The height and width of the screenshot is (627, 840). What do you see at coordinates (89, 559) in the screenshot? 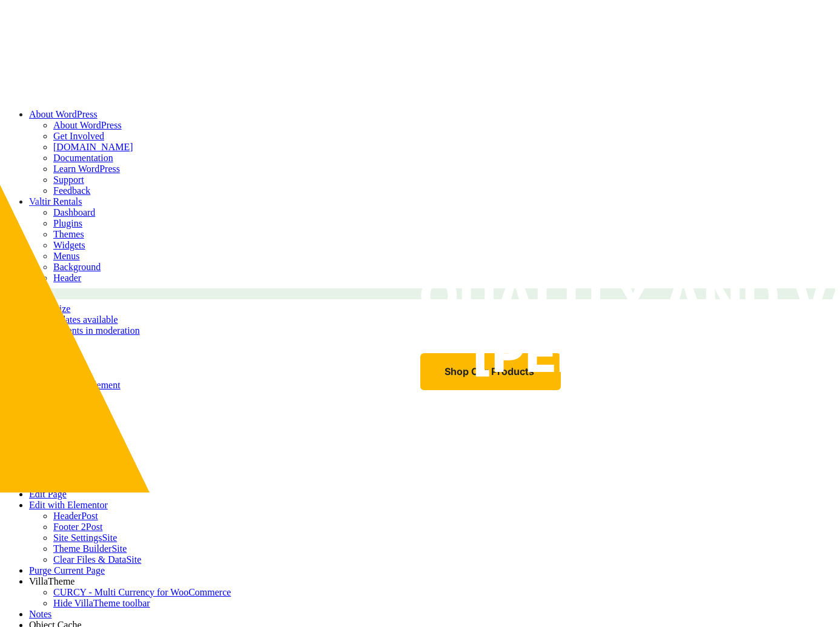
I see `span: Clear Files & Data` at bounding box center [89, 559].